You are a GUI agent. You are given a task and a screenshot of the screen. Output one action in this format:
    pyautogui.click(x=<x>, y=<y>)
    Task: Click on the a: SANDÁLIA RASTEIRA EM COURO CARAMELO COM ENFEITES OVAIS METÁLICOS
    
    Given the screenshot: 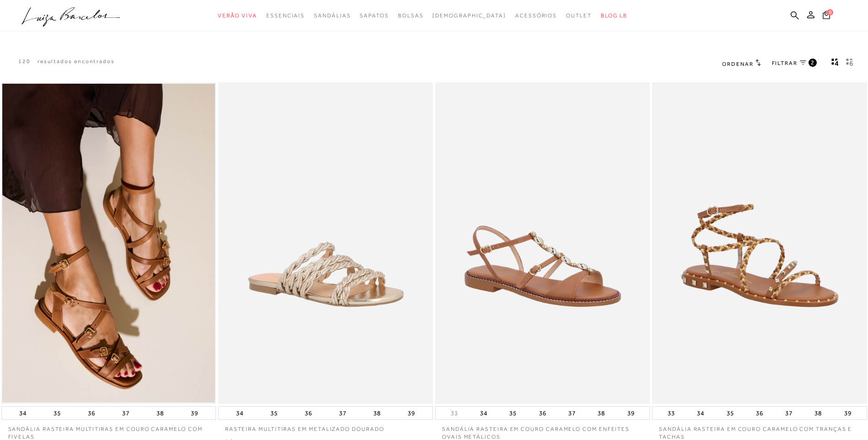 What is the action you would take?
    pyautogui.click(x=542, y=244)
    